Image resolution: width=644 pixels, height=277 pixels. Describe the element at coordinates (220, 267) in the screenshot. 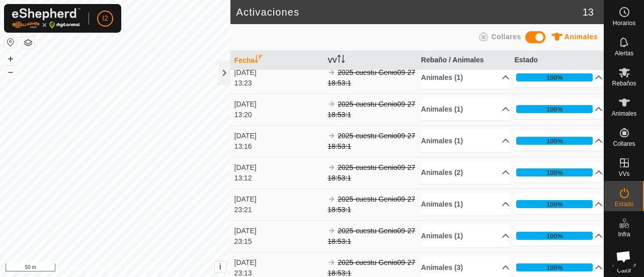

I see `span: i` at that location.